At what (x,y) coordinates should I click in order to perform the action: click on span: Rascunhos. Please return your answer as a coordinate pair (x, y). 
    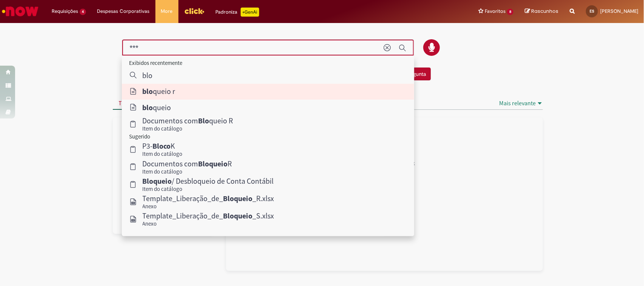
    Looking at the image, I should click on (545, 11).